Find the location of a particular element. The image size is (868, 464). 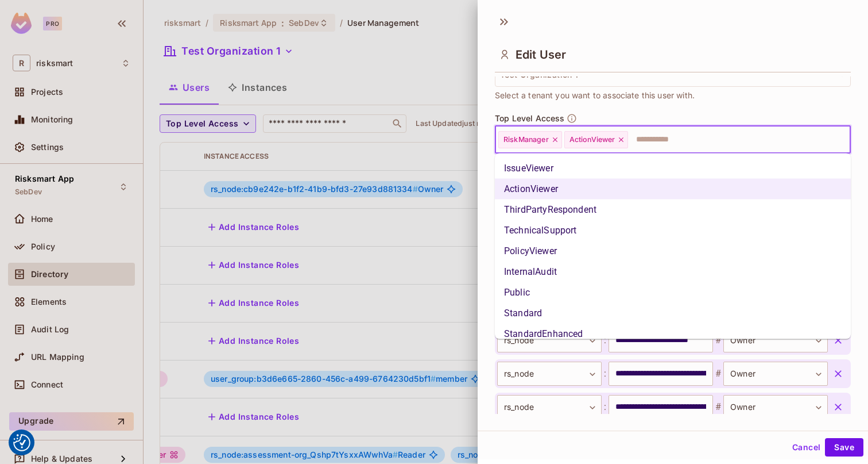

span: ActionViewer is located at coordinates (593, 140).